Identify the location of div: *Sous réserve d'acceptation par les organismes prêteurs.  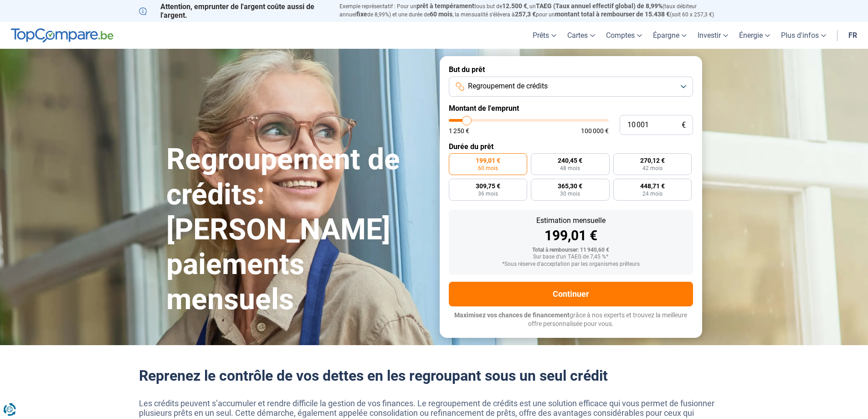
(571, 264).